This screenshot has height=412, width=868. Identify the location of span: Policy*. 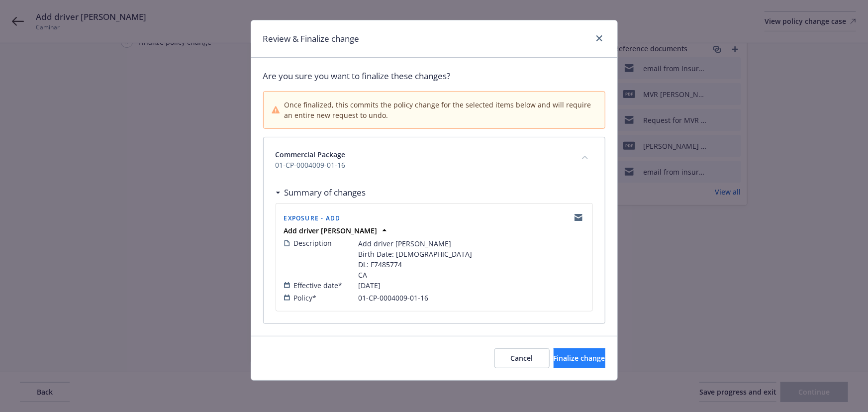
(306, 298).